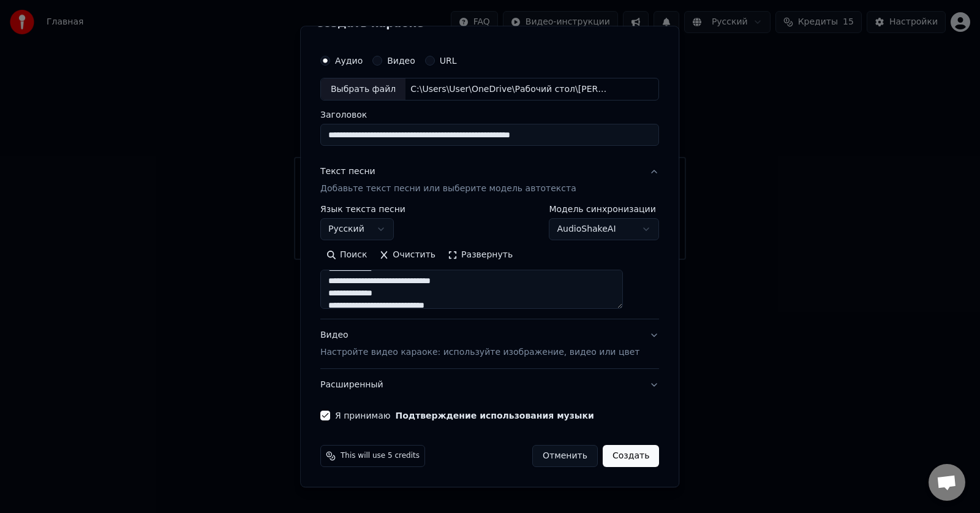 Image resolution: width=980 pixels, height=513 pixels. I want to click on button: Текст песниДобавьте текст песни или выберите модель автотекста, so click(489, 181).